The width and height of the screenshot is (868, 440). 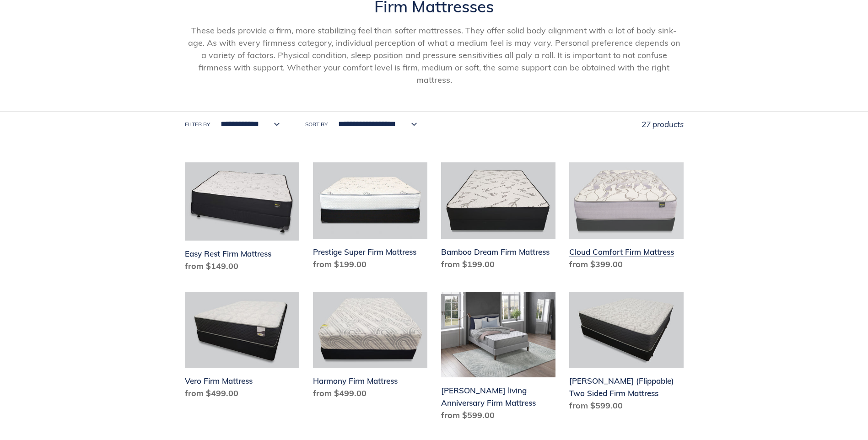 I want to click on a: Del Ray (Flippable) Two Sided Firm Mattress, so click(x=626, y=353).